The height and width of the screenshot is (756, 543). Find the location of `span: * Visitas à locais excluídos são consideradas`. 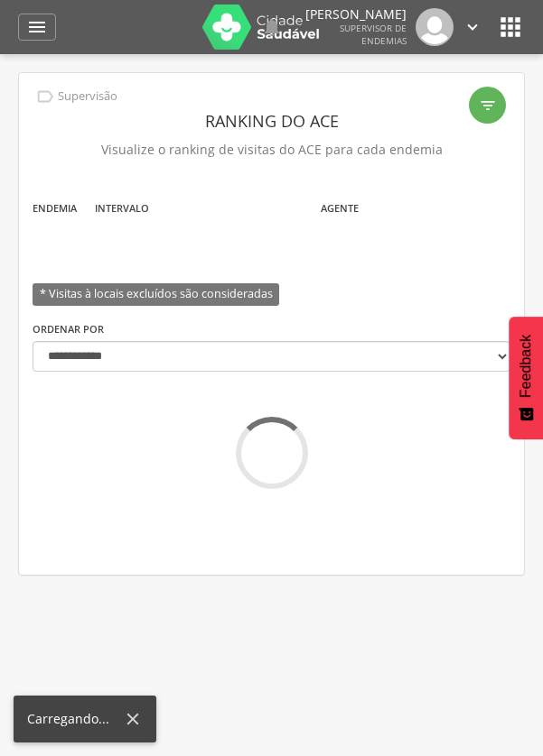

span: * Visitas à locais excluídos são consideradas is located at coordinates (155, 294).